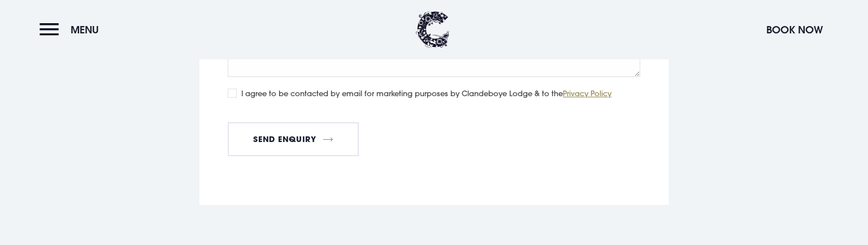 This screenshot has width=868, height=245. Describe the element at coordinates (426, 93) in the screenshot. I see `label: I agree to be contacted by email for marketing purposes by Clandeboye Lodge & to the` at that location.